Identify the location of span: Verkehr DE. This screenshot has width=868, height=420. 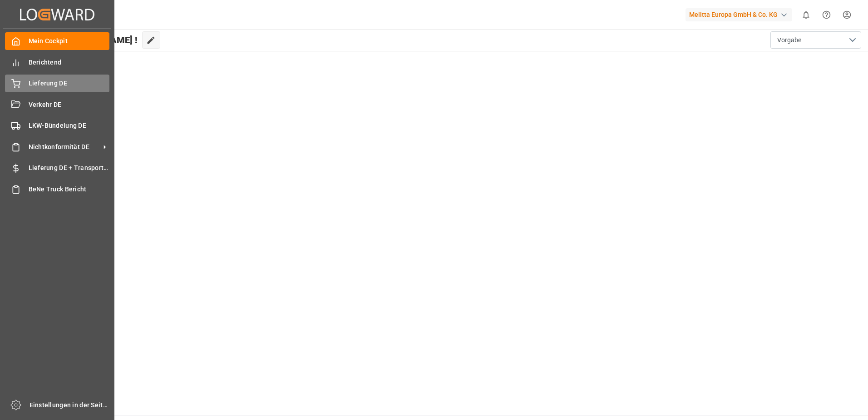
(69, 105).